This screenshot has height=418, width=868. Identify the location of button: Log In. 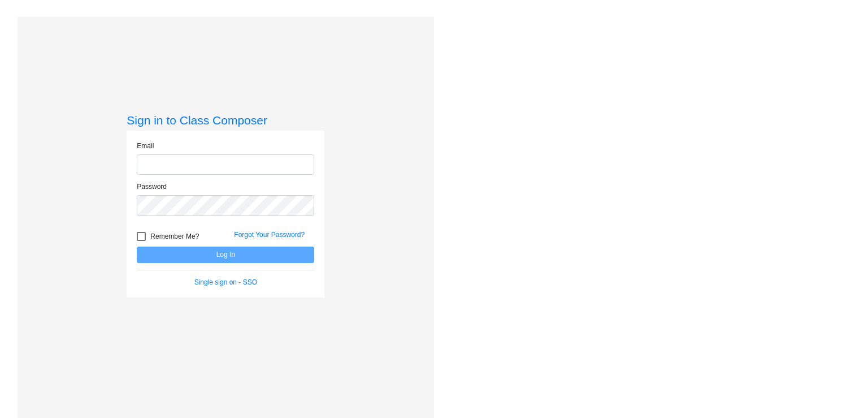
(225, 255).